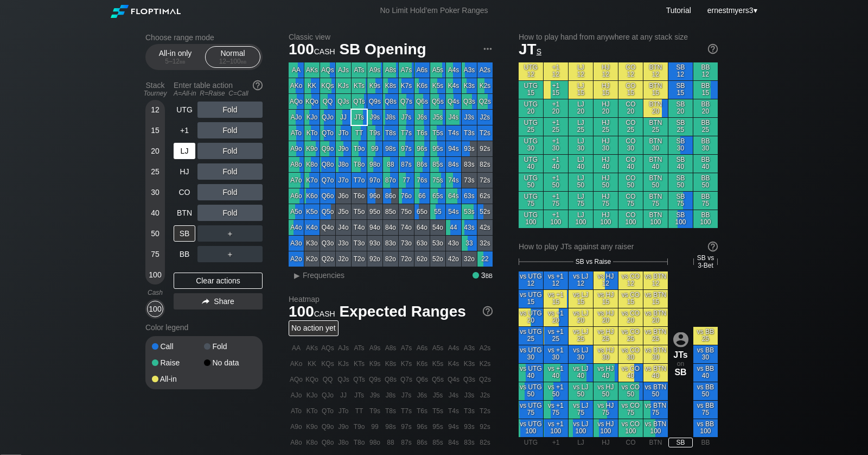  Describe the element at coordinates (407, 243) in the screenshot. I see `div: 73o` at that location.